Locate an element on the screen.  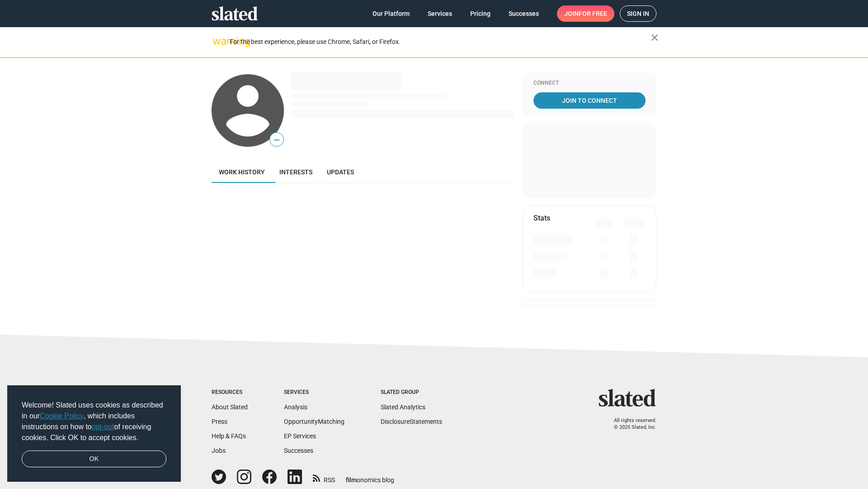
span: film is located at coordinates (351, 480).